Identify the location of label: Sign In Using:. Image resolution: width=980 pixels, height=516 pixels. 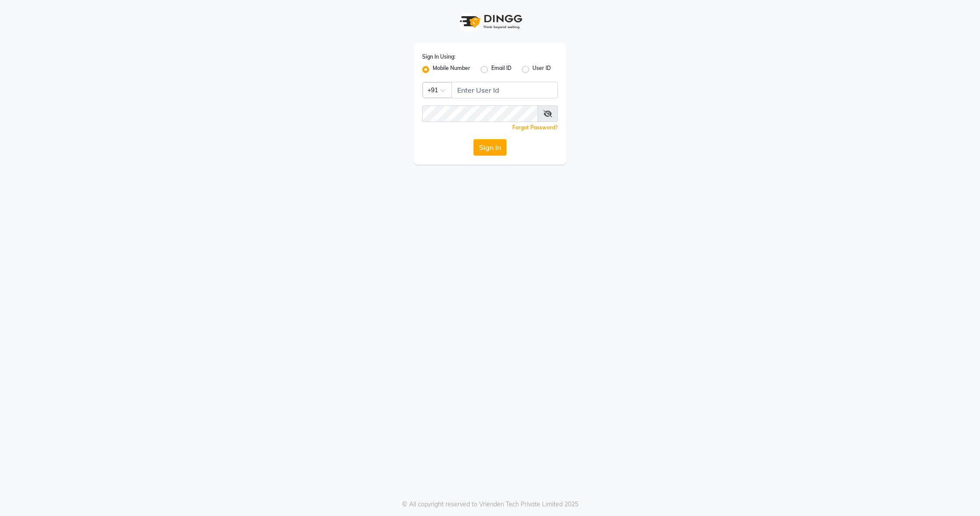
(439, 56).